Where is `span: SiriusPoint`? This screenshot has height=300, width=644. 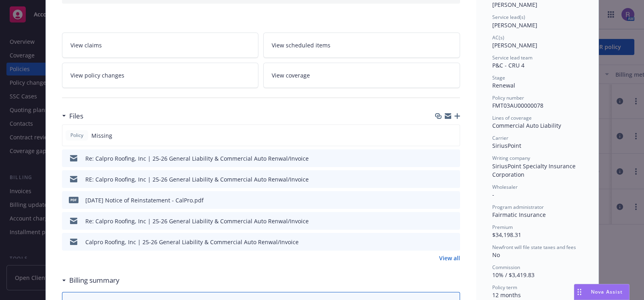 span: SiriusPoint is located at coordinates (506, 146).